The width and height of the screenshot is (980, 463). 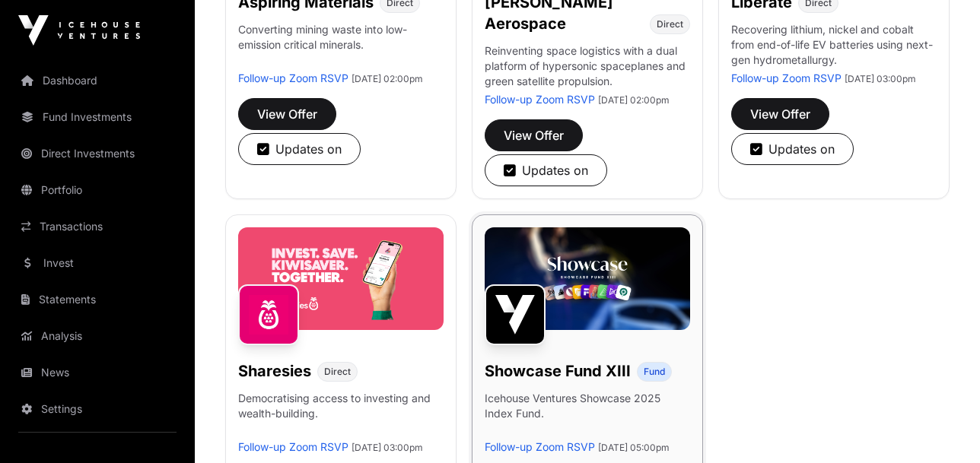 What do you see at coordinates (97, 190) in the screenshot?
I see `a: Portfolio` at bounding box center [97, 190].